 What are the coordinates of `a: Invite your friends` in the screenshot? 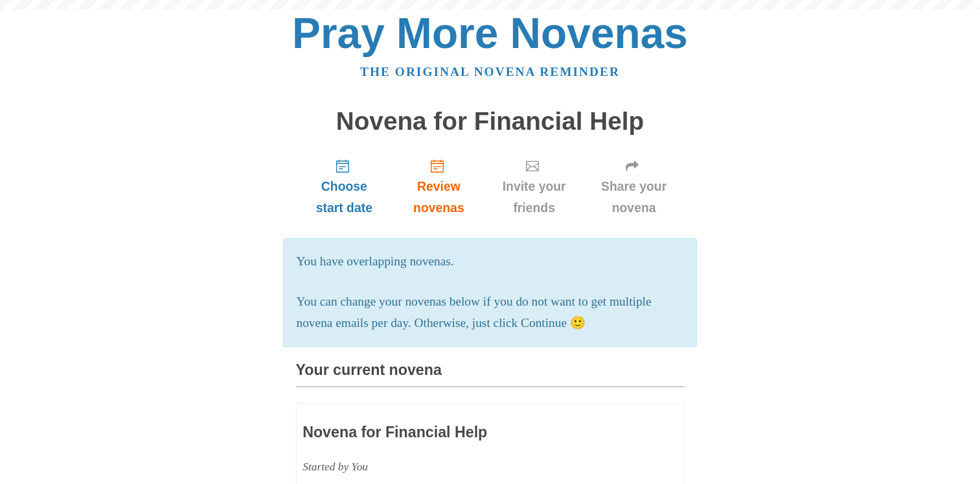 It's located at (534, 186).